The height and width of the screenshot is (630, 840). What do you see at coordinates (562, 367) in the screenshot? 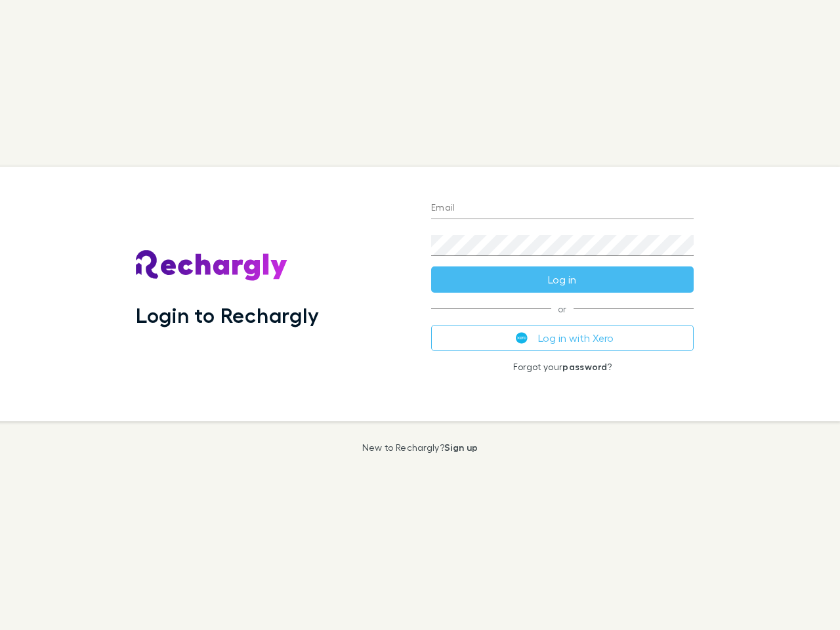
I see `p: Forgot your ?` at bounding box center [562, 367].